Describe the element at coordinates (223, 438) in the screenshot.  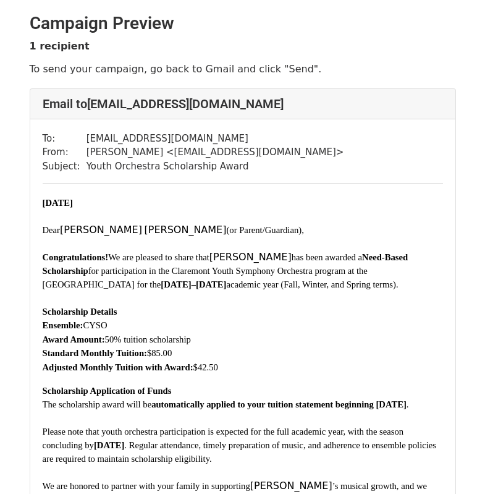
I see `span: Please note that youth orchestra participation is expected for the full academic year, with the s...` at that location.